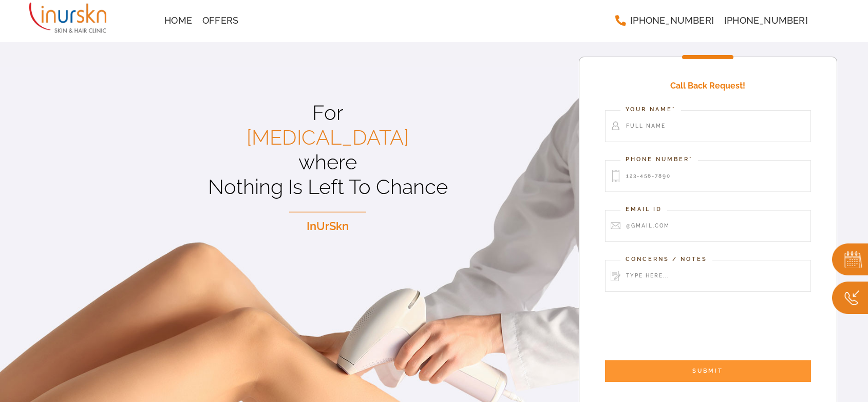 Image resolution: width=868 pixels, height=402 pixels. I want to click on img: Callc.png, so click(851, 297).